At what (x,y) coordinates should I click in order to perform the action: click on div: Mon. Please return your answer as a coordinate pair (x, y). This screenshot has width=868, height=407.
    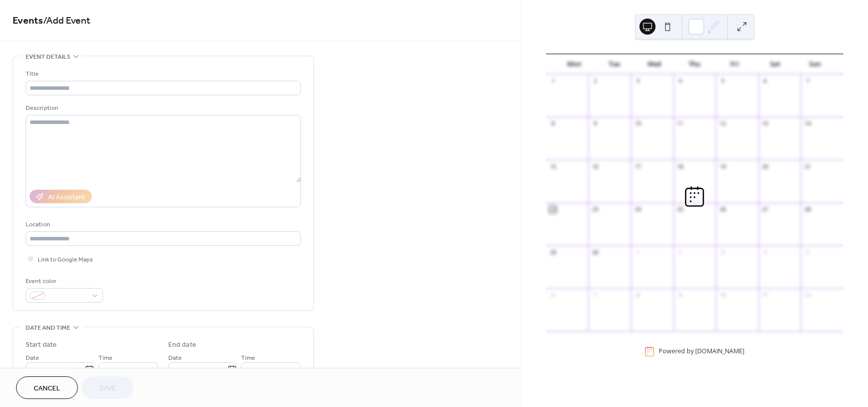
    Looking at the image, I should click on (574, 64).